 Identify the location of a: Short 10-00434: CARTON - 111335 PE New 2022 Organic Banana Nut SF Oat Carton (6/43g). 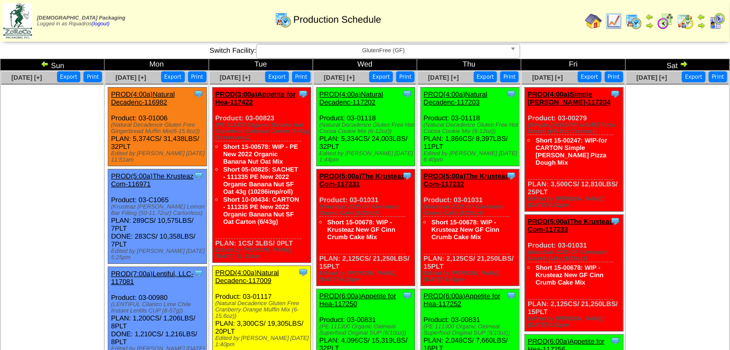
(262, 211).